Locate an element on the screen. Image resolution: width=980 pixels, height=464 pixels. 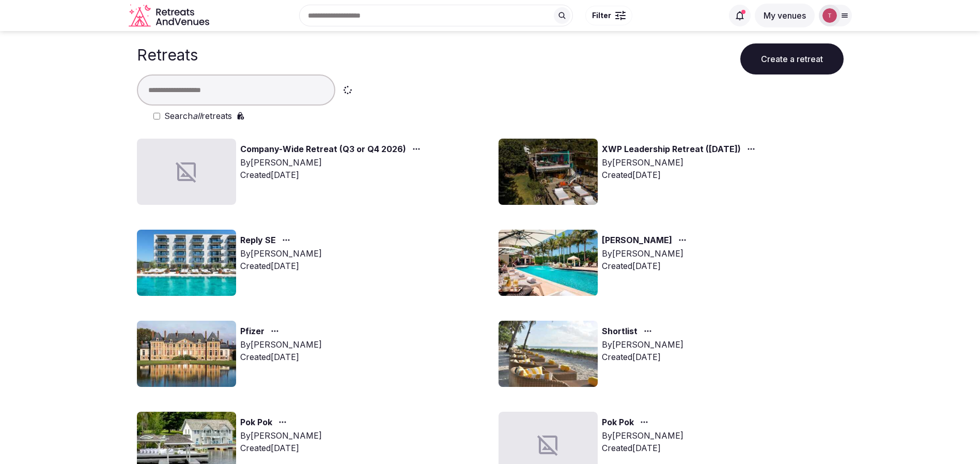
img: Top retreat image for the retreat: Reply SE is located at coordinates (187, 262).